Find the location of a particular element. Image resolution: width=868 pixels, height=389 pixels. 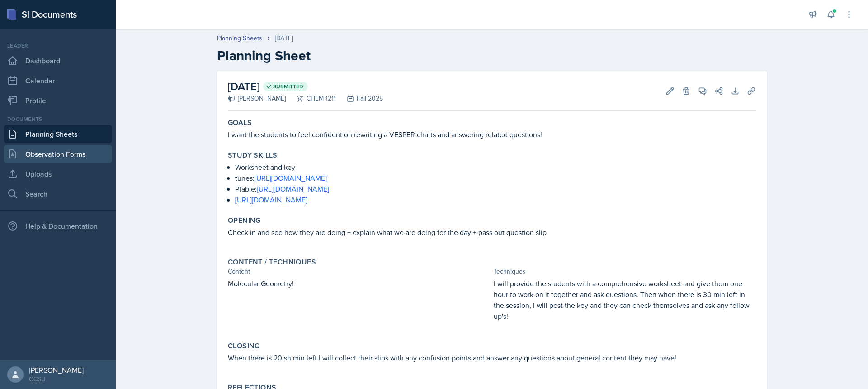

p: When there is 20ish min left I will collect their slips with any confusion points and answer any ... is located at coordinates (491, 357).